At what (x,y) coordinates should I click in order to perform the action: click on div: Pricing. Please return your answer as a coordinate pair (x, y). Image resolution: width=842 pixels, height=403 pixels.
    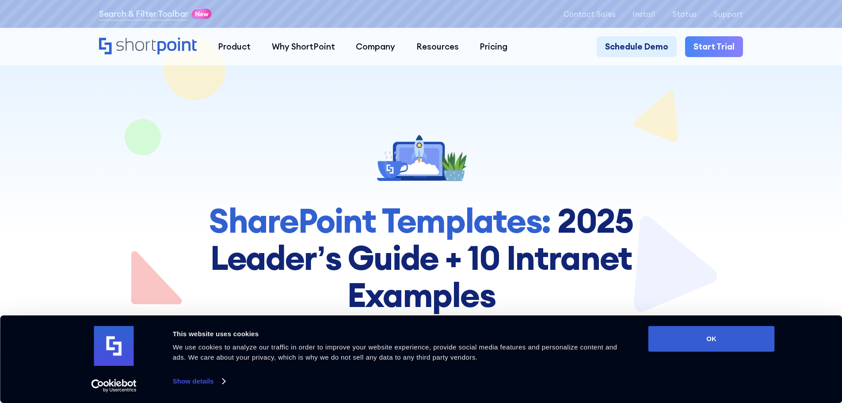
    Looking at the image, I should click on (494, 46).